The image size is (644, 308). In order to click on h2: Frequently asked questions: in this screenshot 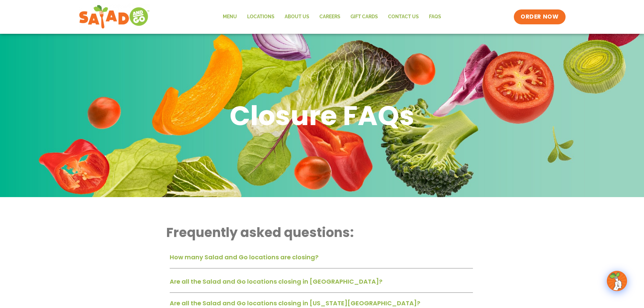, I will do `click(321, 232)`.